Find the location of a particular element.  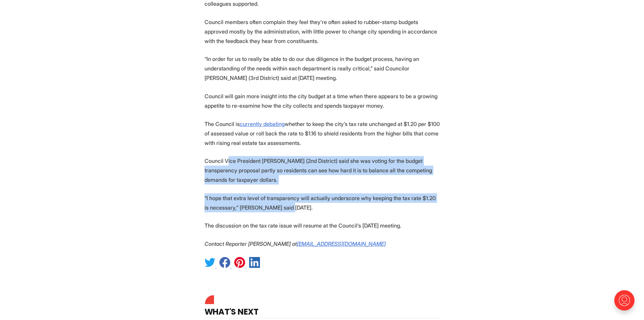

u: currently debating is located at coordinates (262, 124).